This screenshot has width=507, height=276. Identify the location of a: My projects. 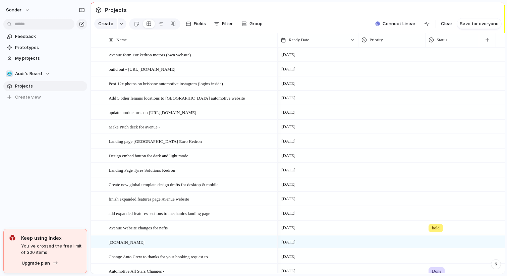
(45, 58).